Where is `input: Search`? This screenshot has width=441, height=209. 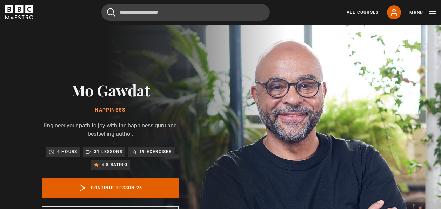
input: Search is located at coordinates (186, 12).